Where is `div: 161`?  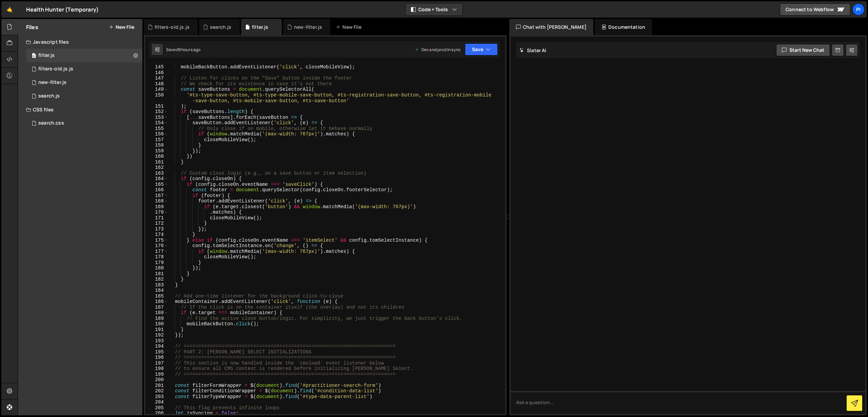
div: 161 is located at coordinates (157, 162).